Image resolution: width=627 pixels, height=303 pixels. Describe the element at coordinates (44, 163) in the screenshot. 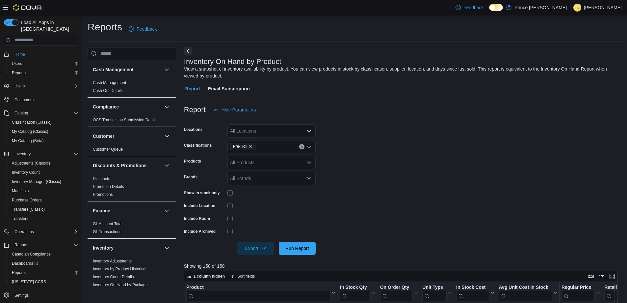

I see `button: Adjustments (Classic)` at that location.